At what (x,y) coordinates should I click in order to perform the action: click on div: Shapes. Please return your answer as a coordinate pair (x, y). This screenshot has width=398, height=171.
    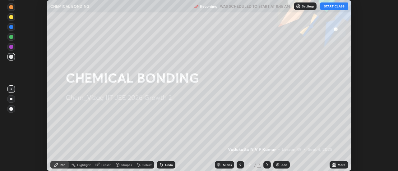
    Looking at the image, I should click on (126, 165).